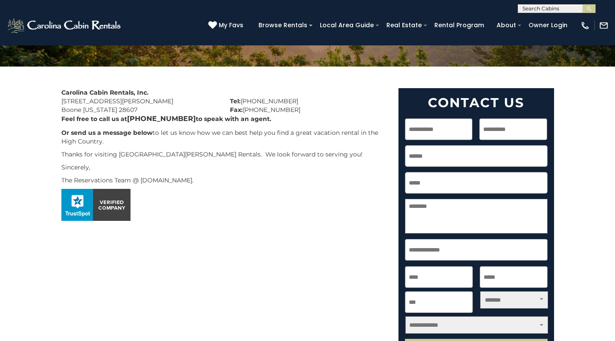 This screenshot has height=341, width=615. I want to click on a: My Favs, so click(227, 25).